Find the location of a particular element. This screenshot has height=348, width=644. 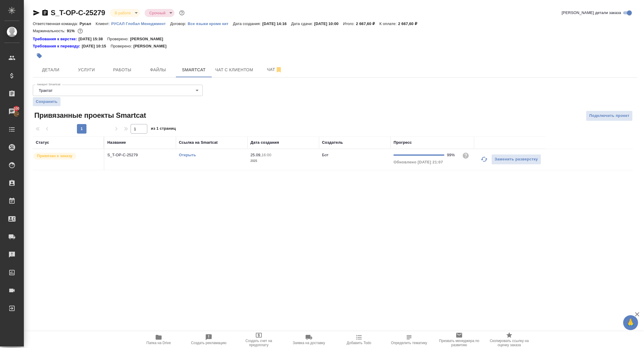

p: Дата создания: is located at coordinates (248, 23).